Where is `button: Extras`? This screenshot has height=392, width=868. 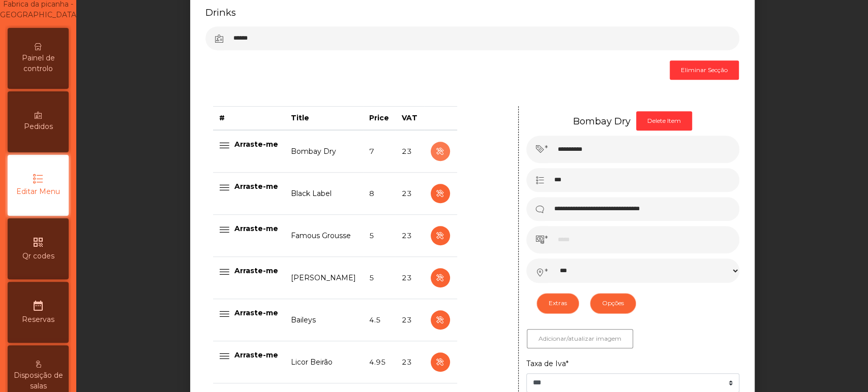
button: Extras is located at coordinates (558, 303).